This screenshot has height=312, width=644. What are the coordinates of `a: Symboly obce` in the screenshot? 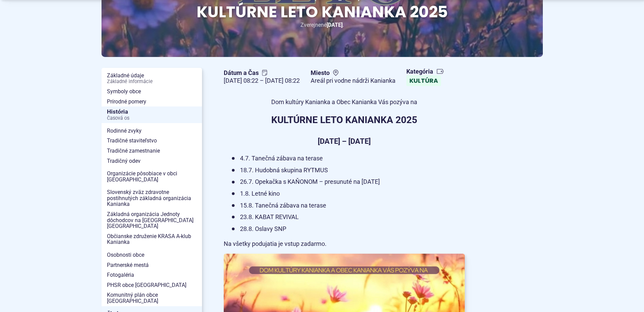 It's located at (152, 92).